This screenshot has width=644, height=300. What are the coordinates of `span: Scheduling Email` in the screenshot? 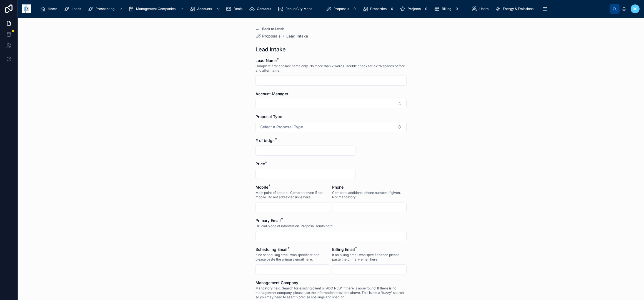 It's located at (271, 249).